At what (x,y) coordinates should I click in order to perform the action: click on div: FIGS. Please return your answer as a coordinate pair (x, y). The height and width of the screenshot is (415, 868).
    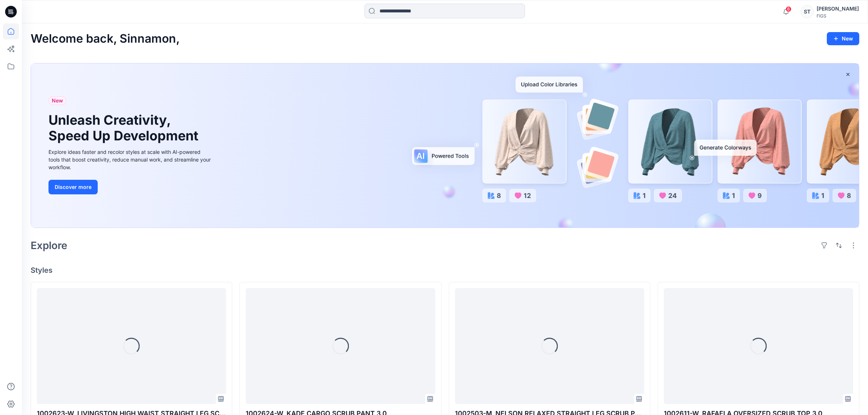
    Looking at the image, I should click on (838, 16).